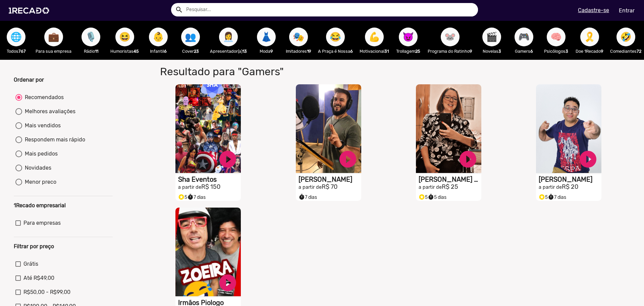 The height and width of the screenshot is (306, 644). I want to click on p: Trollagem, so click(408, 51).